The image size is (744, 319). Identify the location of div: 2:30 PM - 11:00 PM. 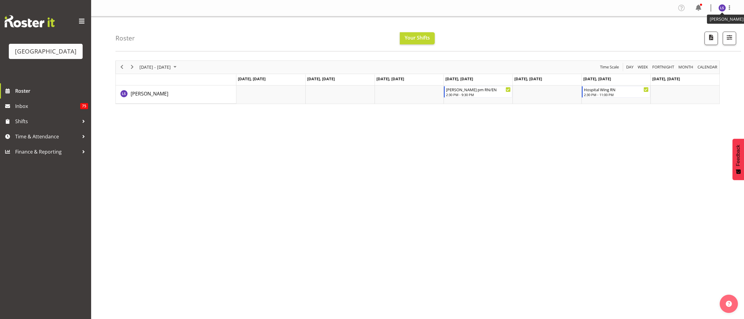
(616, 94).